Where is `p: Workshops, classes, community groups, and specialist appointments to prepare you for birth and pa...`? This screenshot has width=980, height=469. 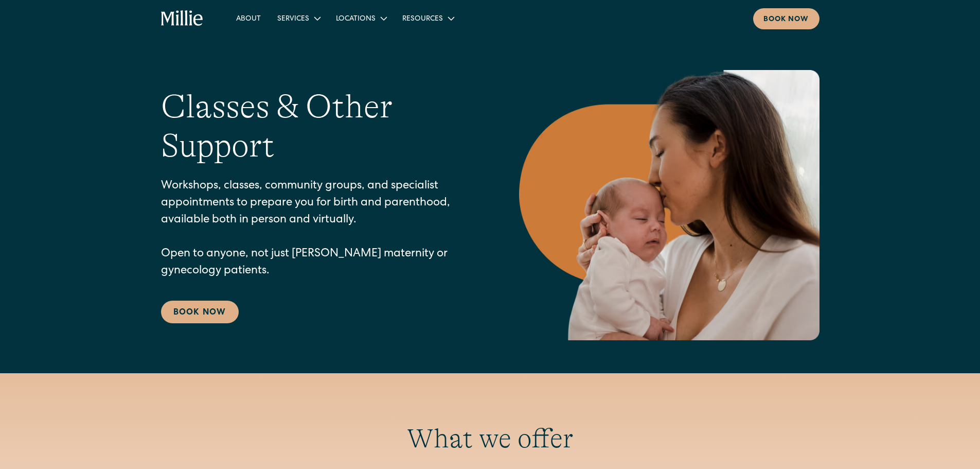
p: Workshops, classes, community groups, and specialist appointments to prepare you for birth and pa... is located at coordinates (319, 229).